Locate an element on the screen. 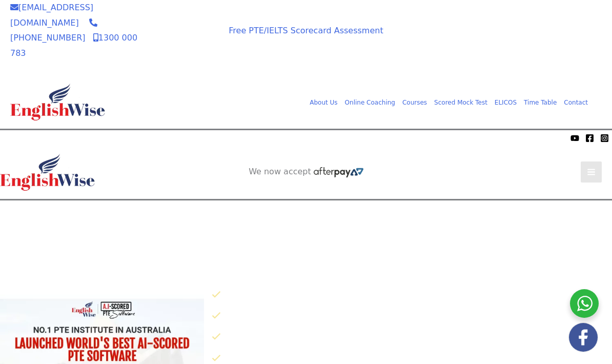  aside: Header Widget 2 is located at coordinates (306, 172).